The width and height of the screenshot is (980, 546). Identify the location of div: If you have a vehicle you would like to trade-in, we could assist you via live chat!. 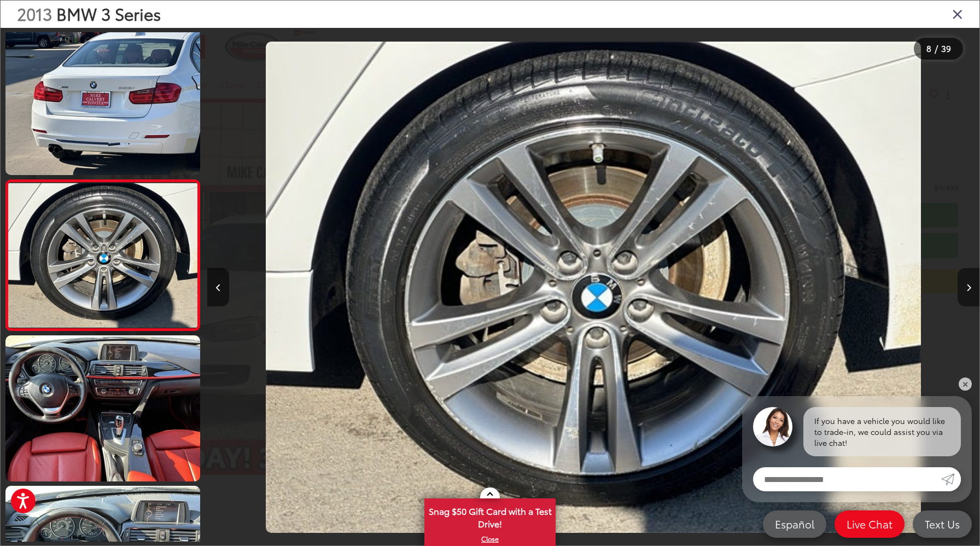
(882, 432).